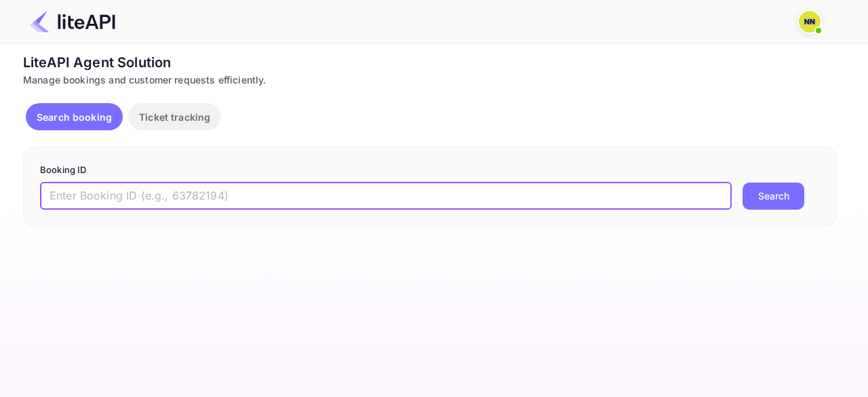 The height and width of the screenshot is (397, 868). Describe the element at coordinates (809, 21) in the screenshot. I see `img: N/A N/A` at that location.